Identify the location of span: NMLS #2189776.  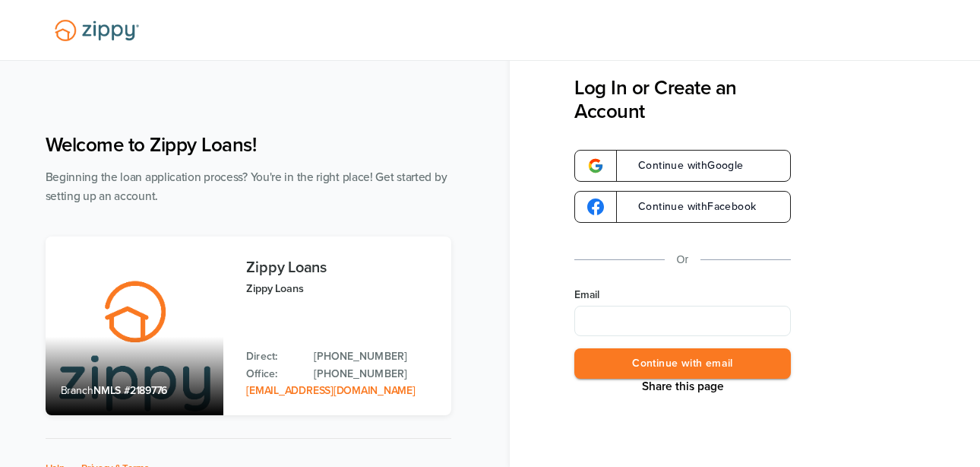
(130, 390).